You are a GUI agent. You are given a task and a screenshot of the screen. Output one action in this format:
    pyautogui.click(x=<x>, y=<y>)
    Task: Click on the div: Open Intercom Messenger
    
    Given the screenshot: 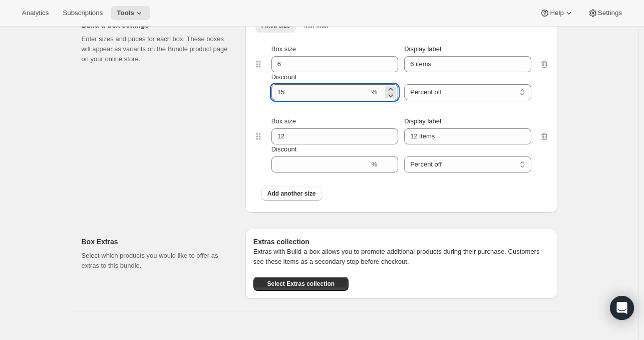 What is the action you would take?
    pyautogui.click(x=622, y=307)
    